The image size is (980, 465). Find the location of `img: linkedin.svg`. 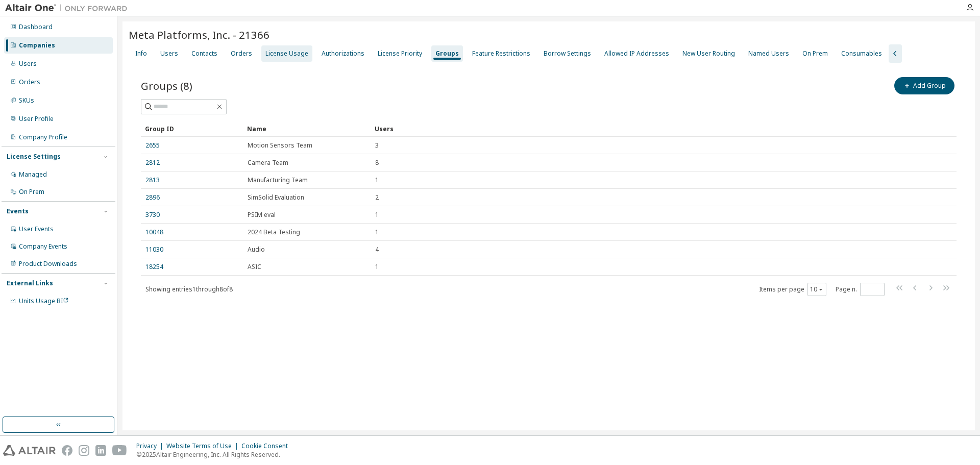

img: linkedin.svg is located at coordinates (101, 450).